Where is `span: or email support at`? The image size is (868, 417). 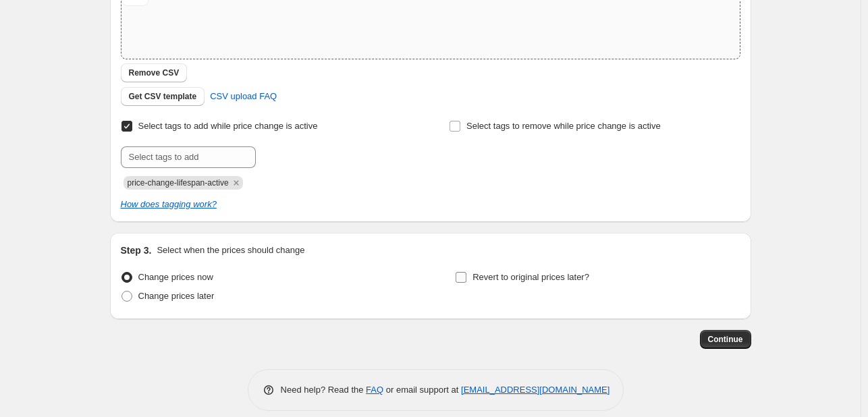
span: or email support at is located at coordinates (421, 390).